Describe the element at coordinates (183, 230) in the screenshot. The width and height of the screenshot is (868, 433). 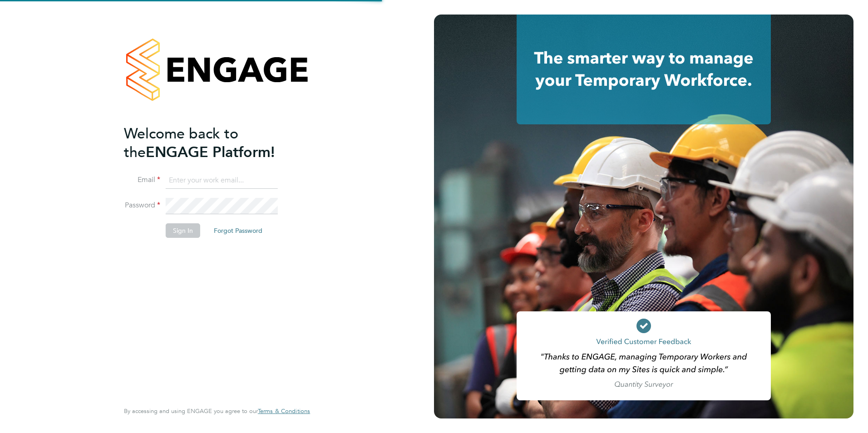
I see `button: Sign In` at that location.